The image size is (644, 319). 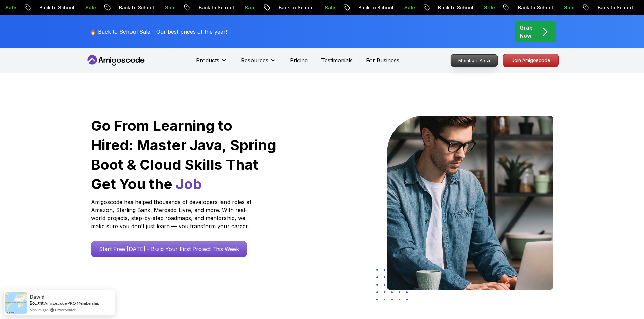 What do you see at coordinates (172, 214) in the screenshot?
I see `p: Amigoscode has helped thousands of developers land roles at Amazon, Starling Bank, Mercado Livre,...` at bounding box center [172, 214].